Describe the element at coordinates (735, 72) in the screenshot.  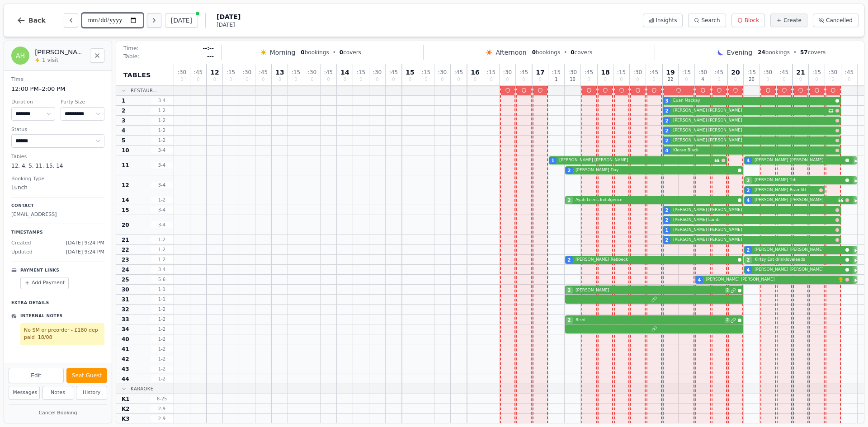
I see `span: 20` at that location.